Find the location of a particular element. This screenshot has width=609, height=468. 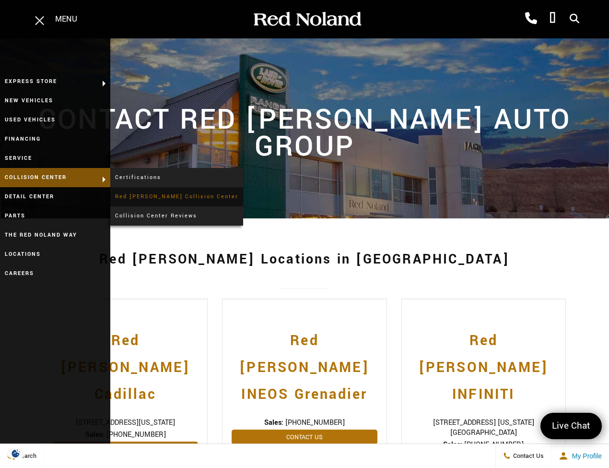

span: Contact Us is located at coordinates (527, 456).